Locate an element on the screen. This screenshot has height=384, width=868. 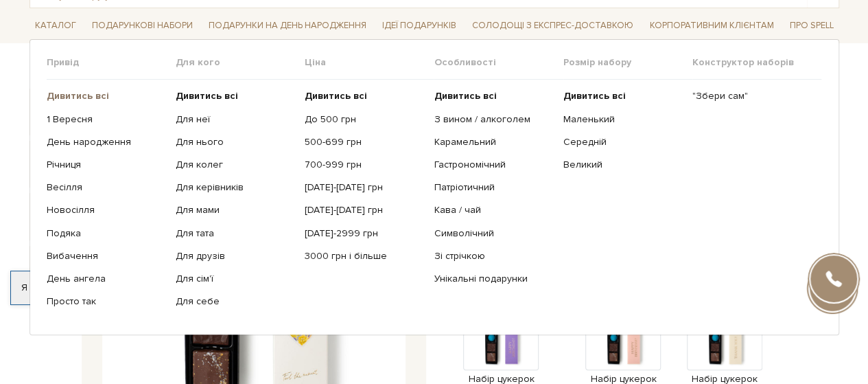
a: Вибачення is located at coordinates (106, 256).